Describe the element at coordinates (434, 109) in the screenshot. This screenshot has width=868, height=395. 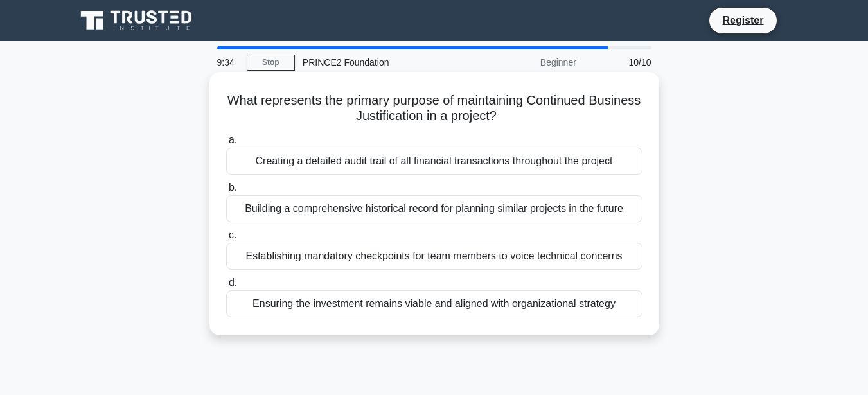
I see `h5: What represents the primary purpose of maintaining Continued Business Justification in a project?` at that location.